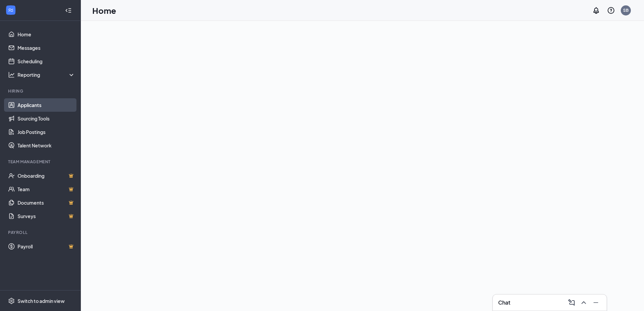 The height and width of the screenshot is (311, 644). I want to click on button: ChevronUp, so click(584, 302).